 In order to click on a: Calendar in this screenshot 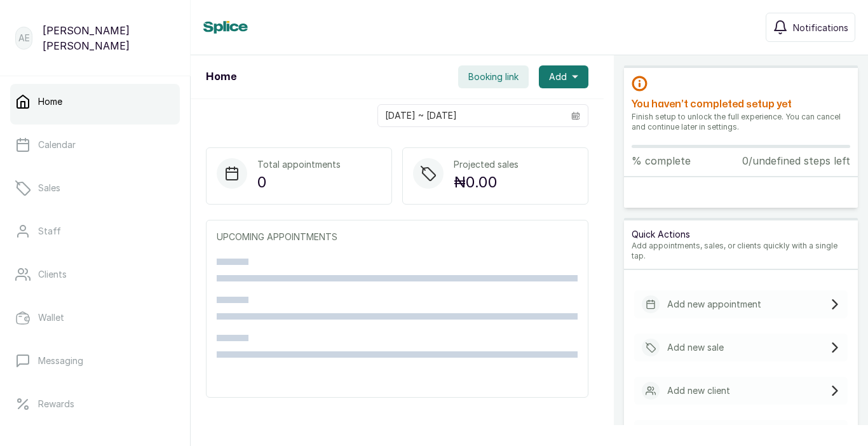, I will do `click(95, 145)`.